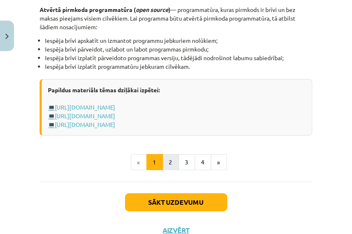  What do you see at coordinates (179, 49) in the screenshot?
I see `li: Iespēja brīvi pārveidot, uzlabot un labot programmas pirmkodu;` at bounding box center [179, 49].